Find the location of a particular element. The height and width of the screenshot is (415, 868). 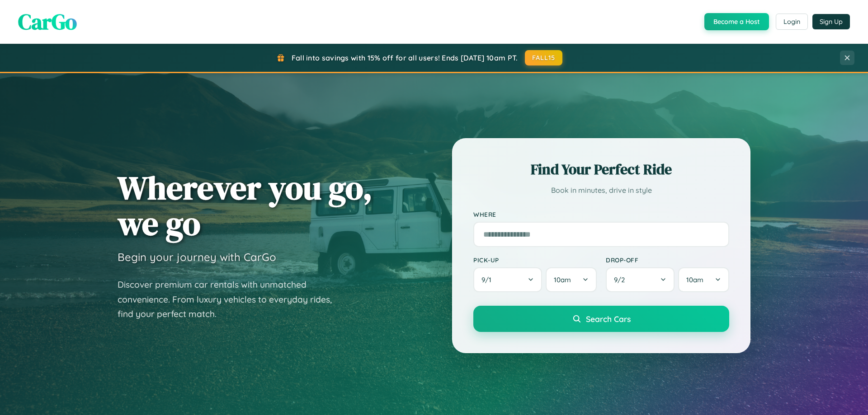

label: Pick-up is located at coordinates (535, 259).